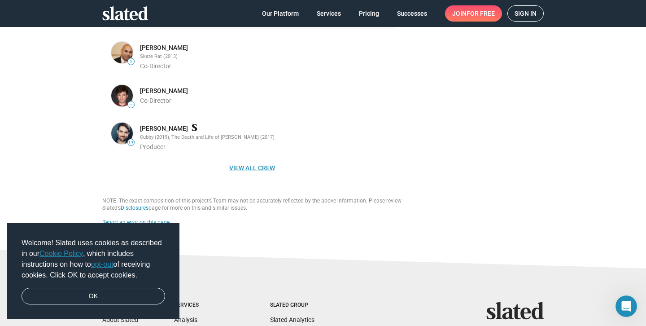  Describe the element at coordinates (136, 222) in the screenshot. I see `button: Report an error on this page` at that location.